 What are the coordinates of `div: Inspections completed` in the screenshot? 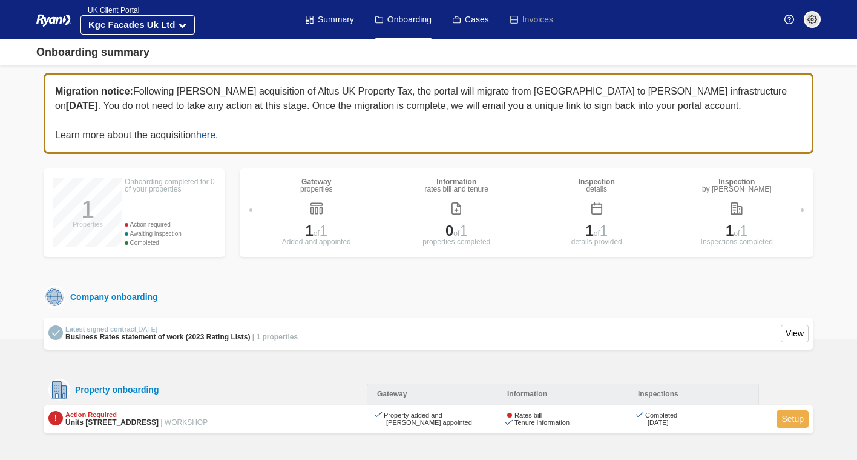 It's located at (738, 242).